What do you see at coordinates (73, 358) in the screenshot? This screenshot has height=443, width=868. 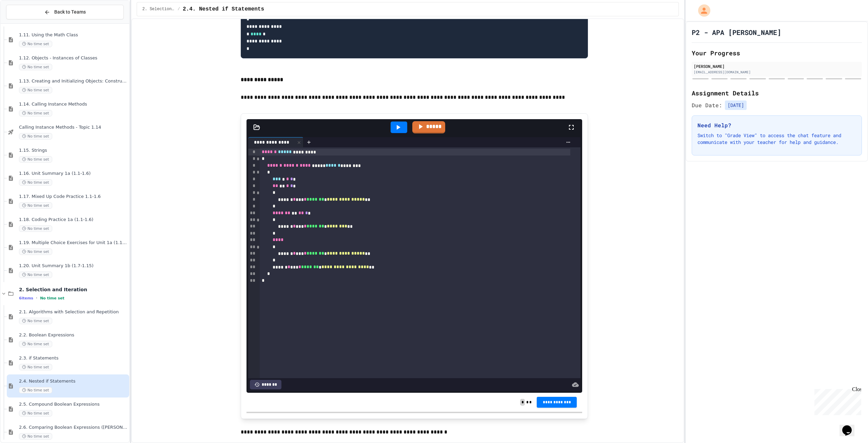 I see `span: 2.3. if Statements` at bounding box center [73, 358].